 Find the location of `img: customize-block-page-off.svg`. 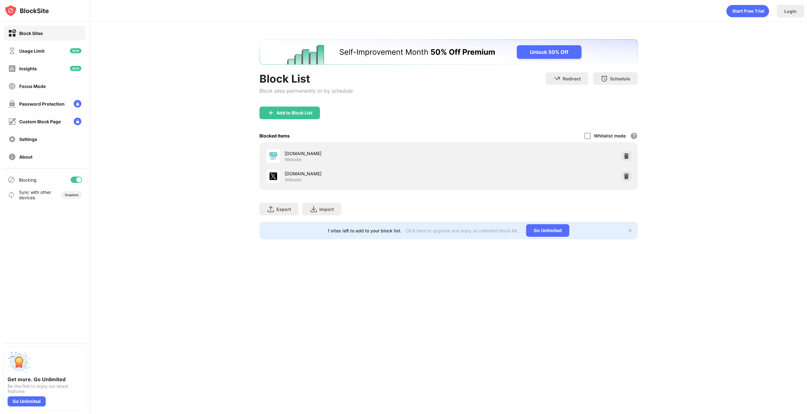

img: customize-block-page-off.svg is located at coordinates (12, 121).